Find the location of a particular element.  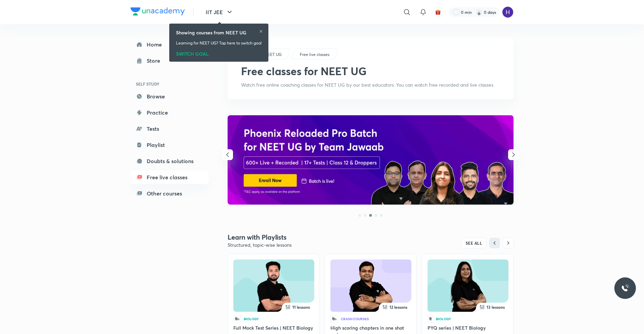

h6: SELF STUDY is located at coordinates (169, 84).